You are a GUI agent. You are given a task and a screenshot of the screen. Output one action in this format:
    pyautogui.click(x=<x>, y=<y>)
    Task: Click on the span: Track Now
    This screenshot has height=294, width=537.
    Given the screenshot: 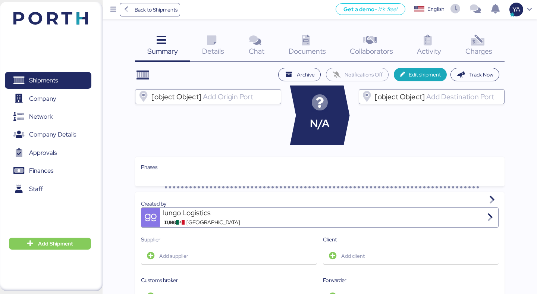 What is the action you would take?
    pyautogui.click(x=481, y=75)
    